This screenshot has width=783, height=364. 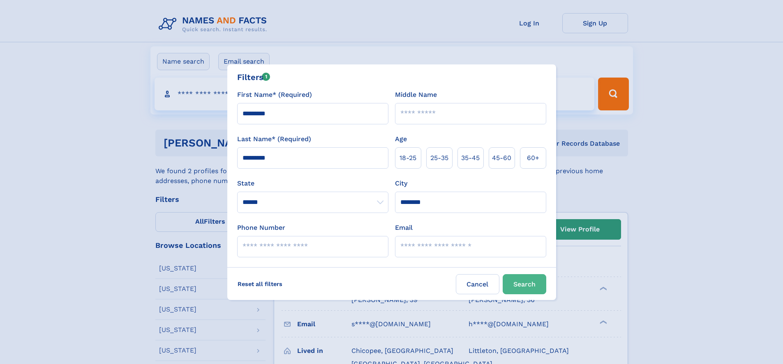 I want to click on label: First Name* (Required), so click(x=274, y=95).